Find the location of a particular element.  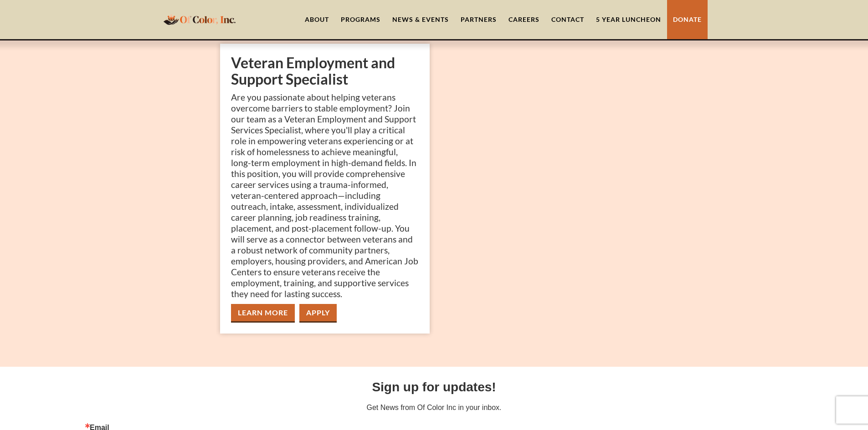

h2: Veteran Employment and Support Specialist is located at coordinates (325, 71).